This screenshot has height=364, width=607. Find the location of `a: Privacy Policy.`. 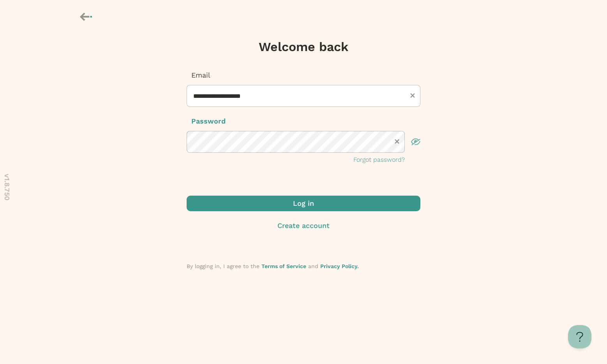

a: Privacy Policy. is located at coordinates (339, 266).